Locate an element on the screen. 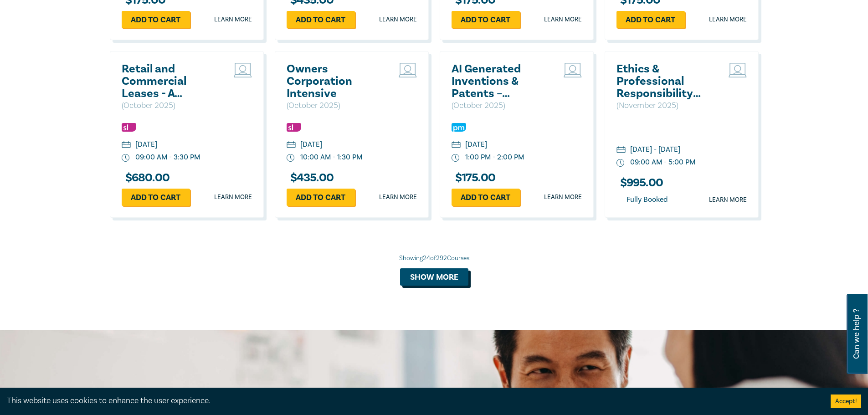 The height and width of the screenshot is (415, 868). p: ( November 2025 ) is located at coordinates (665, 105).